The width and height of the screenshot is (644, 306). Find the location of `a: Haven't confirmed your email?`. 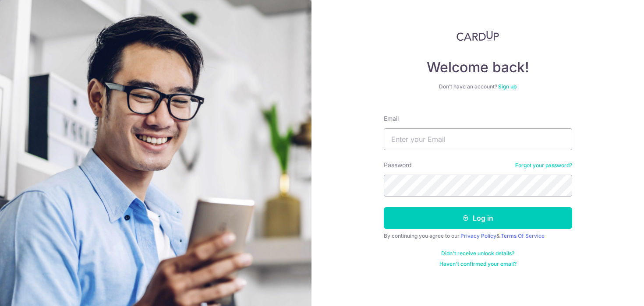

a: Haven't confirmed your email? is located at coordinates (478, 264).